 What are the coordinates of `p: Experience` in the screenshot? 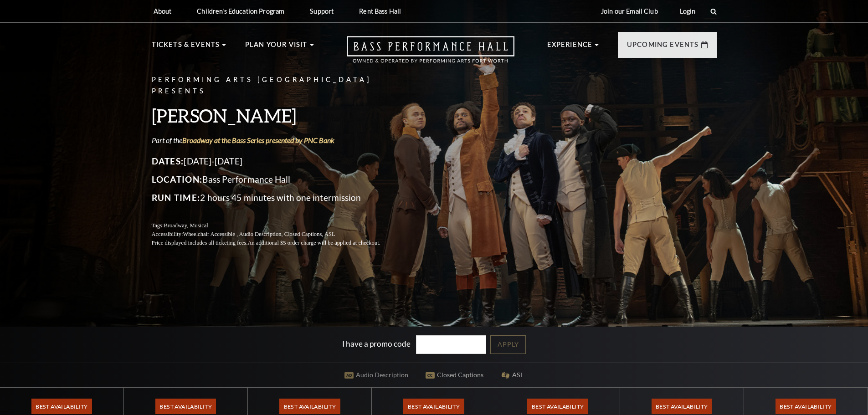 It's located at (570, 47).